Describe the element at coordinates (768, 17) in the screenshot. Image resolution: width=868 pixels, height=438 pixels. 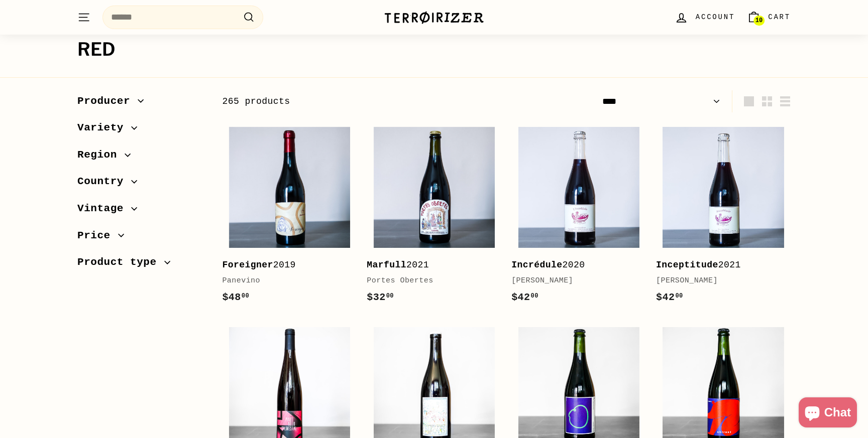
I see `a: Cart` at that location.